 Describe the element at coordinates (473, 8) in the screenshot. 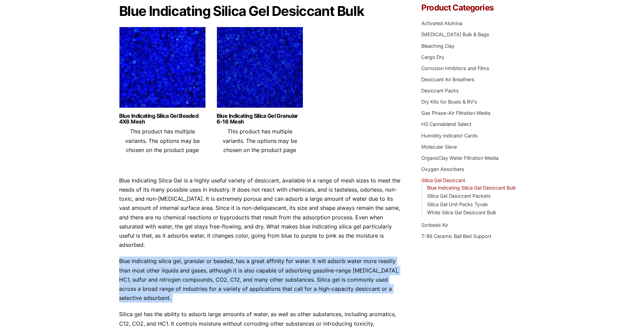

I see `h4: Product Categories` at that location.